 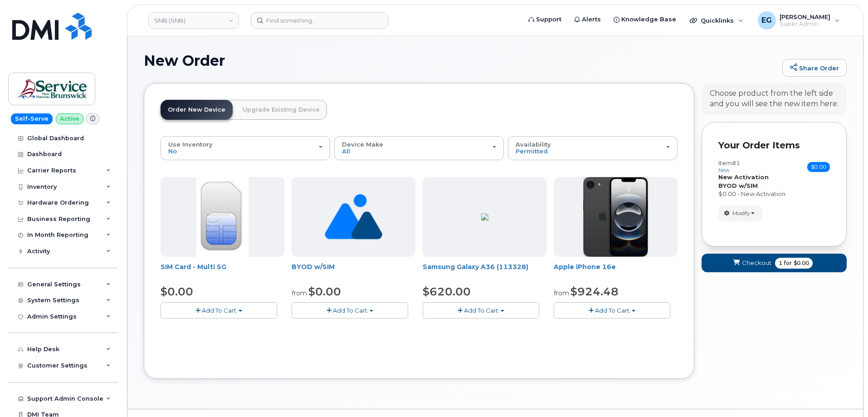 I want to click on p: Your Order Items, so click(x=774, y=145).